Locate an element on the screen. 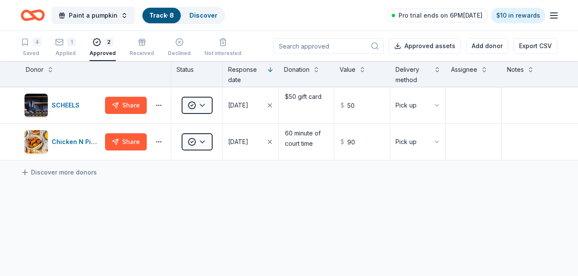 The image size is (578, 276). div: Approved is located at coordinates (102, 53).